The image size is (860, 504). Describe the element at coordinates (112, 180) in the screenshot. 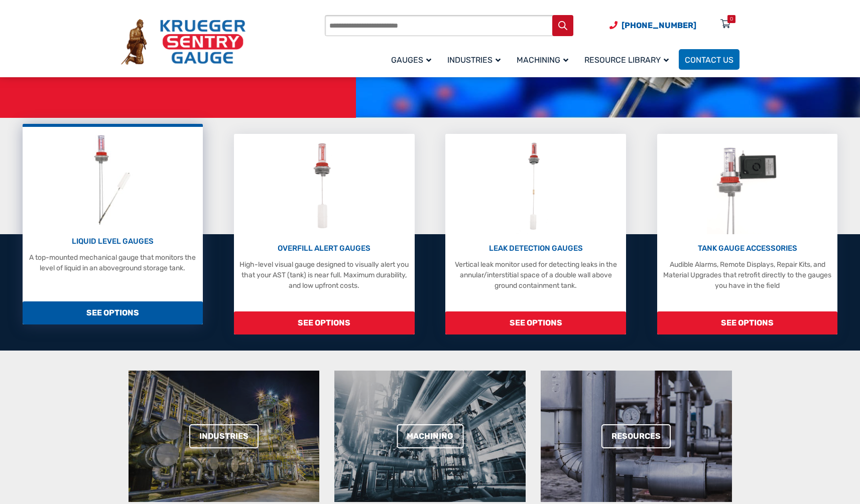

I see `img: Liquid Level Gauges` at that location.